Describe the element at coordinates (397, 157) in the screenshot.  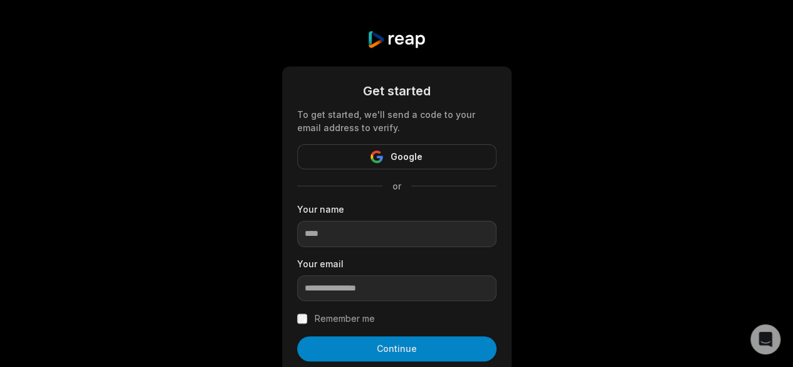
I see `button: Google` at that location.